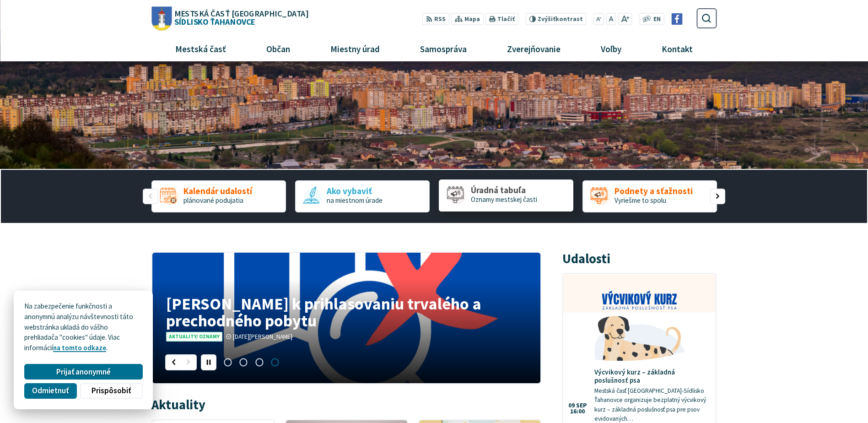 The width and height of the screenshot is (868, 423). Describe the element at coordinates (650, 196) in the screenshot. I see `div: 4 / 5` at that location.